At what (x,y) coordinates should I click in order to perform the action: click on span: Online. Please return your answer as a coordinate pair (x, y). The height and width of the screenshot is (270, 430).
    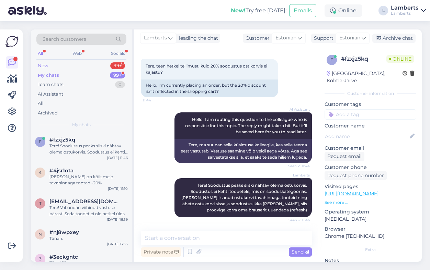
    Looking at the image, I should click on (400, 59).